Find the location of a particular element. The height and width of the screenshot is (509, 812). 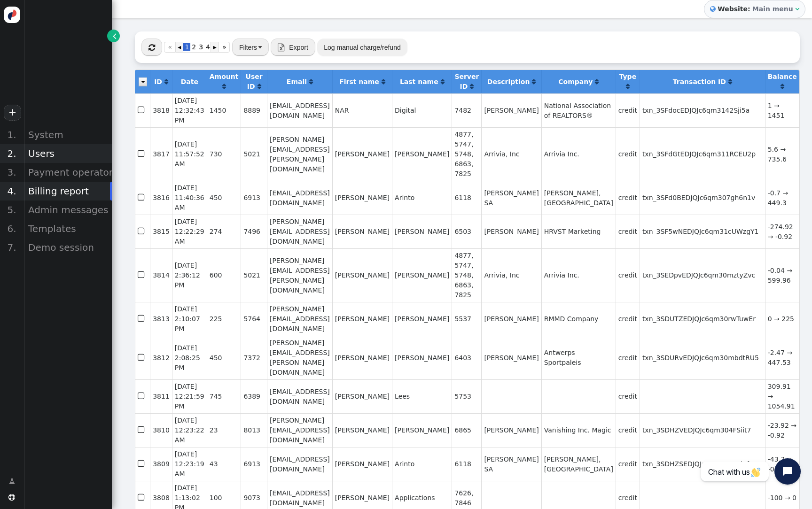

td: 3818 is located at coordinates (161, 111).